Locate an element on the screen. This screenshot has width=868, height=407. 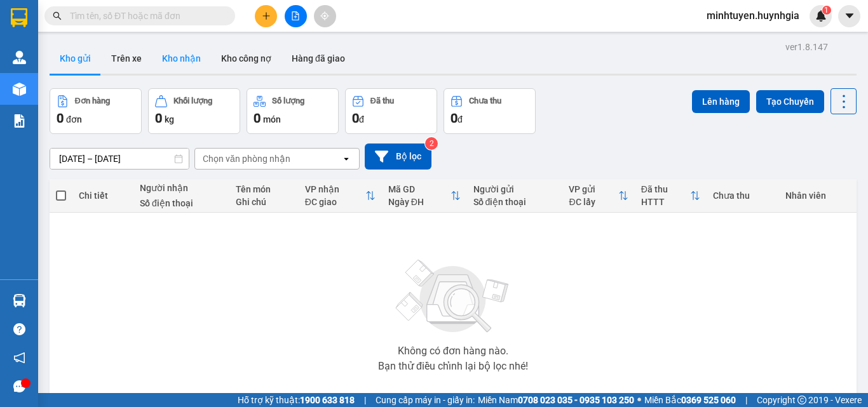
button: aim is located at coordinates (325, 16).